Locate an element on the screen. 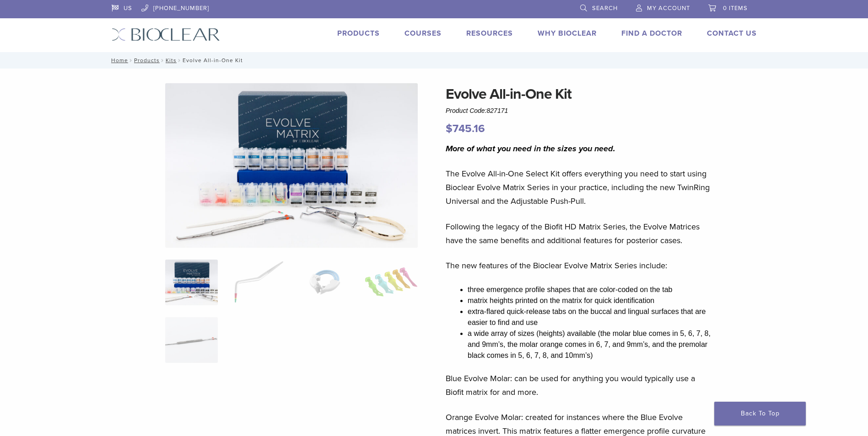  span: 0 items is located at coordinates (735, 8).